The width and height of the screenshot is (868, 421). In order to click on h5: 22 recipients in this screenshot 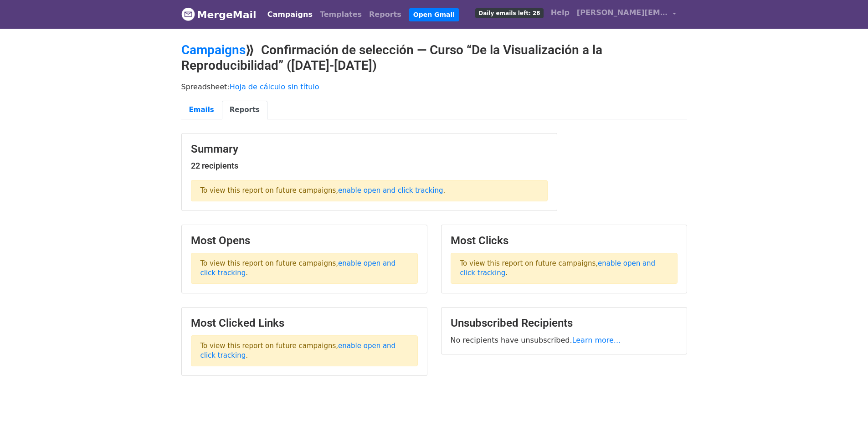, I will do `click(369, 166)`.